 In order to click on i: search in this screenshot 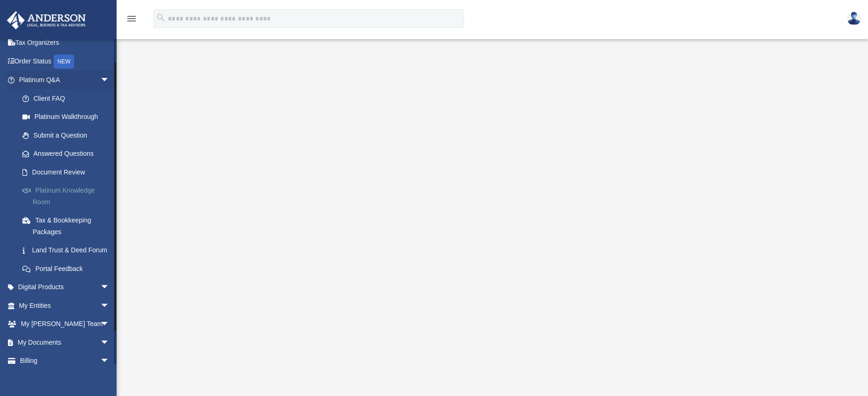, I will do `click(161, 18)`.